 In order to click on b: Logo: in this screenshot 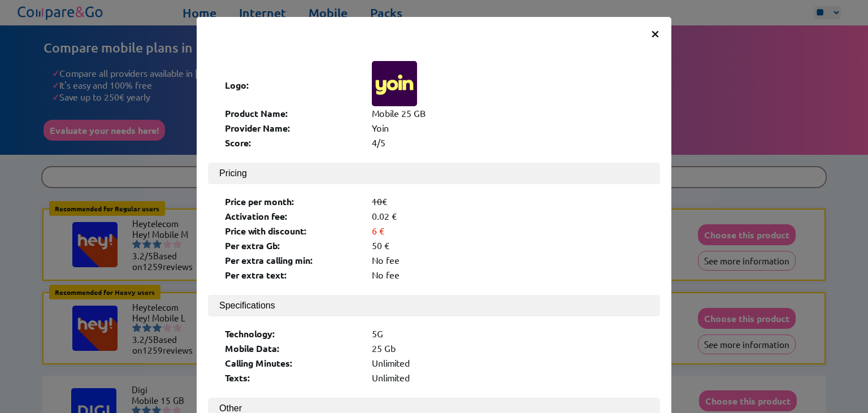, I will do `click(237, 84)`.